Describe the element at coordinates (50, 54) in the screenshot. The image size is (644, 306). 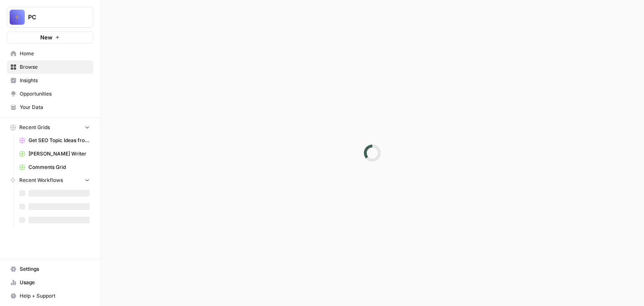
I see `a: Home` at that location.